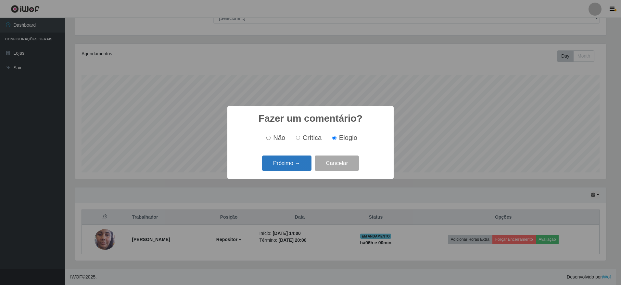 The image size is (621, 285). Describe the element at coordinates (337, 163) in the screenshot. I see `button: Cancelar` at that location.